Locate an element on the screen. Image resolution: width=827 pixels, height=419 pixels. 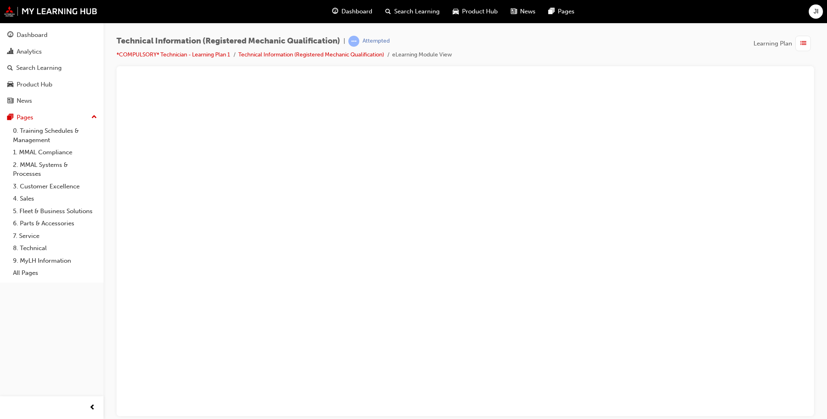
div: Dashboard is located at coordinates (32, 35).